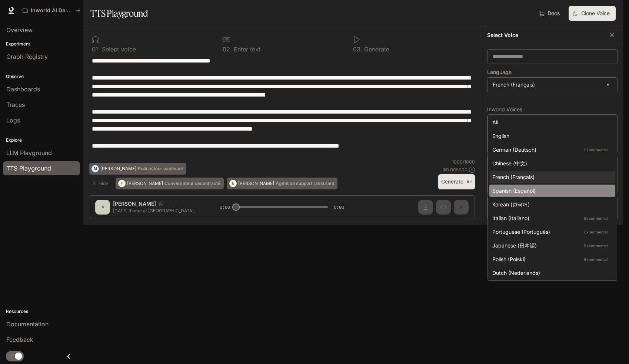  Describe the element at coordinates (551, 163) in the screenshot. I see `div: Chinese (中文)` at that location.